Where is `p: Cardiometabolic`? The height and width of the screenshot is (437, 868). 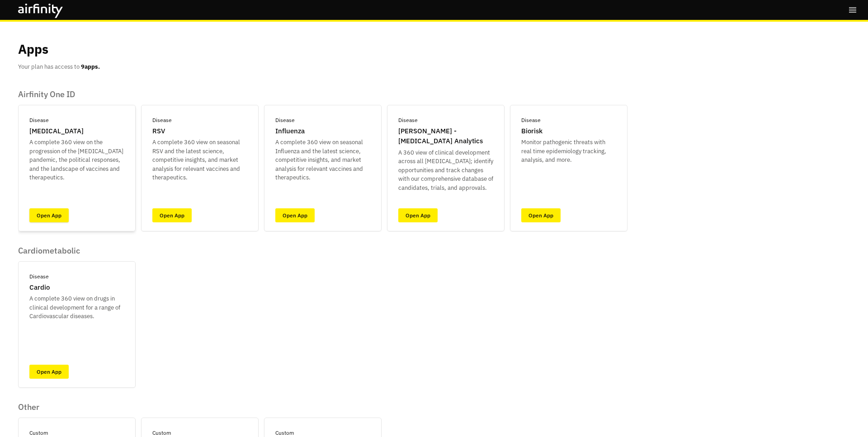
p: Cardiometabolic is located at coordinates (77, 251).